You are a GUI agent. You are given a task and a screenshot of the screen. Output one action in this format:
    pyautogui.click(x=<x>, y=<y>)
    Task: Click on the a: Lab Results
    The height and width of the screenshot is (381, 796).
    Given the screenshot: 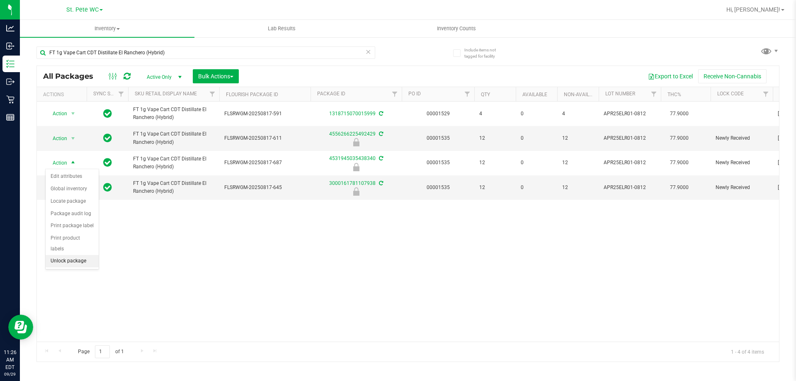 What is the action you would take?
    pyautogui.click(x=281, y=29)
    